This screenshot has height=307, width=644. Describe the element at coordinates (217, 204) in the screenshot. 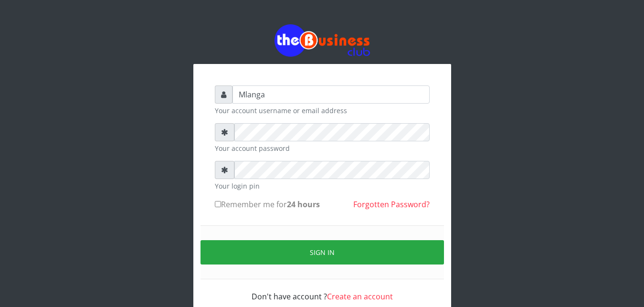

I see `input: Remember me for24 hours` at that location.